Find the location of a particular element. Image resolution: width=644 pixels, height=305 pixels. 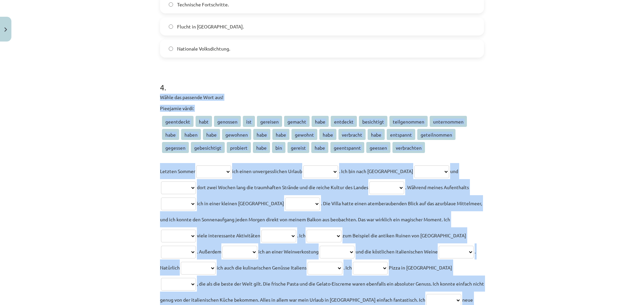

p: Wähle das passende Wort aus! is located at coordinates (322, 97).